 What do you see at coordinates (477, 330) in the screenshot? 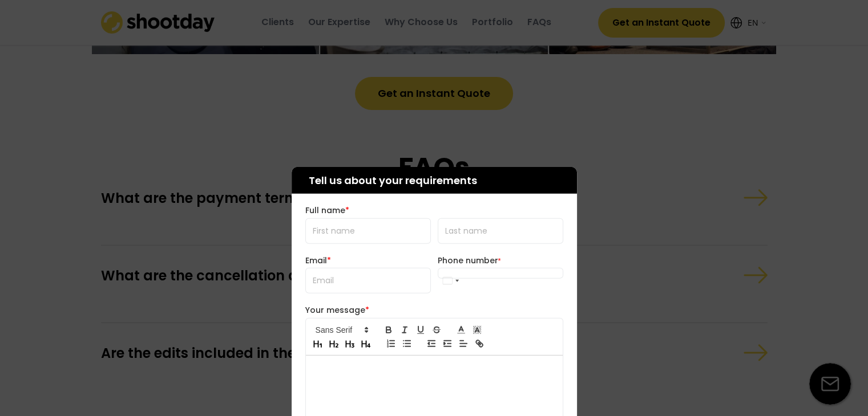
I see `span: Highlight color` at bounding box center [477, 330].